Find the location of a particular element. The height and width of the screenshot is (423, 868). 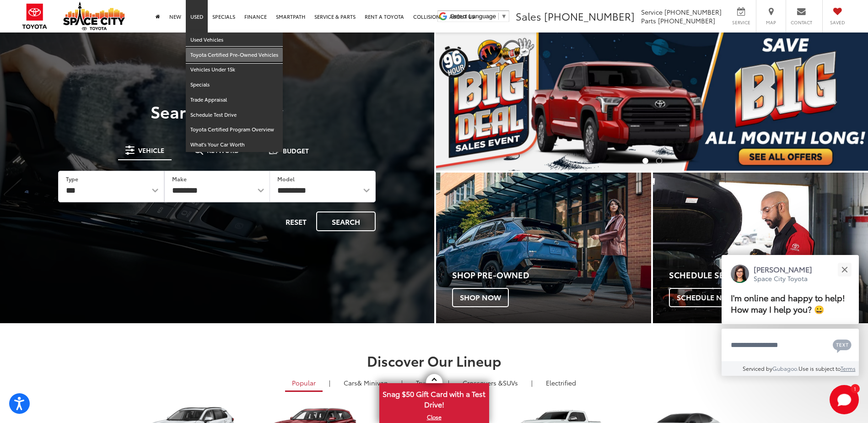

button: Click to view next picture. is located at coordinates (836, 102).